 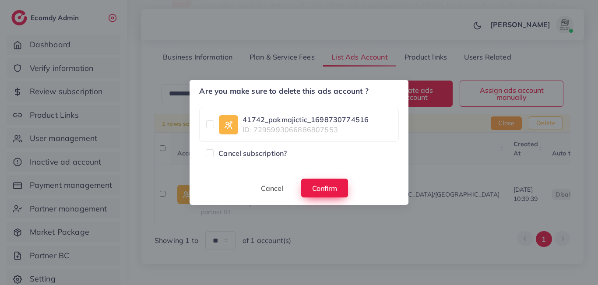 I want to click on button: Cancel, so click(x=272, y=188).